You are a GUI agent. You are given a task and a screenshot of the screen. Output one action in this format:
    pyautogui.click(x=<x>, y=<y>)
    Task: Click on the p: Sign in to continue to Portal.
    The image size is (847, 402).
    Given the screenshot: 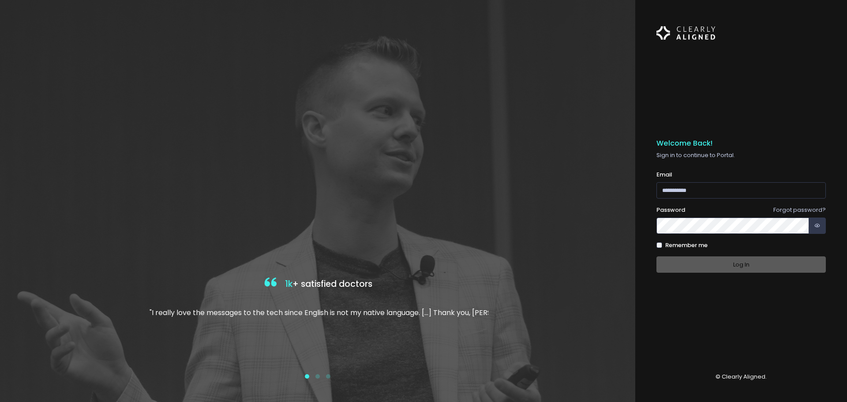 What is the action you would take?
    pyautogui.click(x=741, y=155)
    